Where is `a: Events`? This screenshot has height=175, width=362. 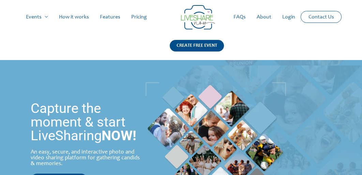
a: Events is located at coordinates (37, 17).